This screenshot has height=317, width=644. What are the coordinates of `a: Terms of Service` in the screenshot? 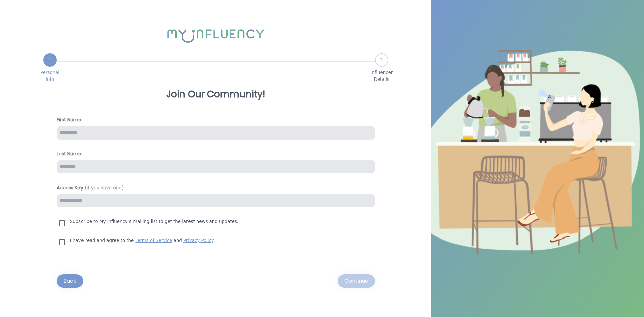 It's located at (154, 240).